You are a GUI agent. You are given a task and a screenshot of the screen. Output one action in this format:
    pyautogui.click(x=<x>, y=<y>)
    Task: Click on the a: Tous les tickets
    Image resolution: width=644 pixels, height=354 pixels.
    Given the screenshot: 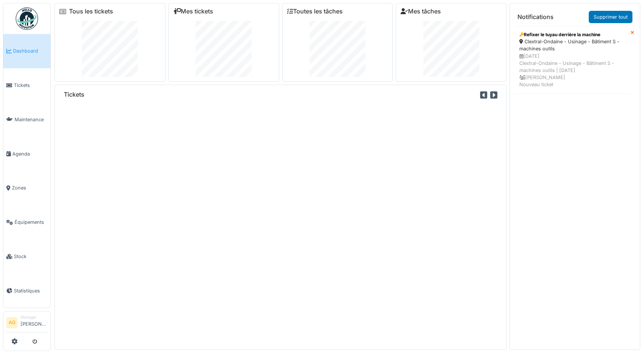 What is the action you would take?
    pyautogui.click(x=91, y=11)
    